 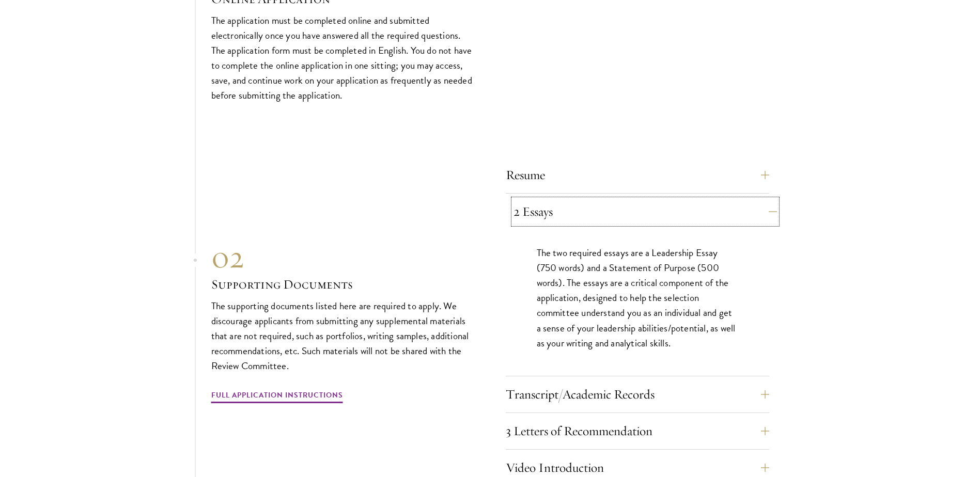 What do you see at coordinates (343, 285) in the screenshot?
I see `h3: Supporting Documents` at bounding box center [343, 285].